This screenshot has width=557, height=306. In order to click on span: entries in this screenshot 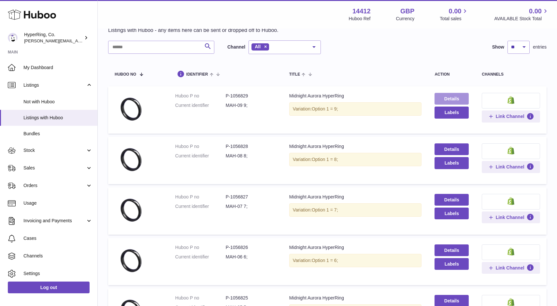, I will do `click(540, 47)`.